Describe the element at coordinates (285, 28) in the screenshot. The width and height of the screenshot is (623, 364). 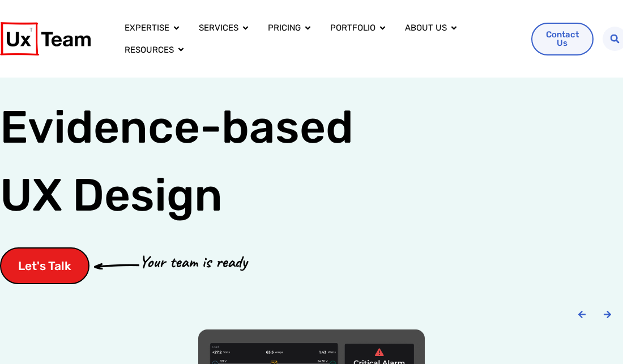
I see `a: Pricing` at that location.